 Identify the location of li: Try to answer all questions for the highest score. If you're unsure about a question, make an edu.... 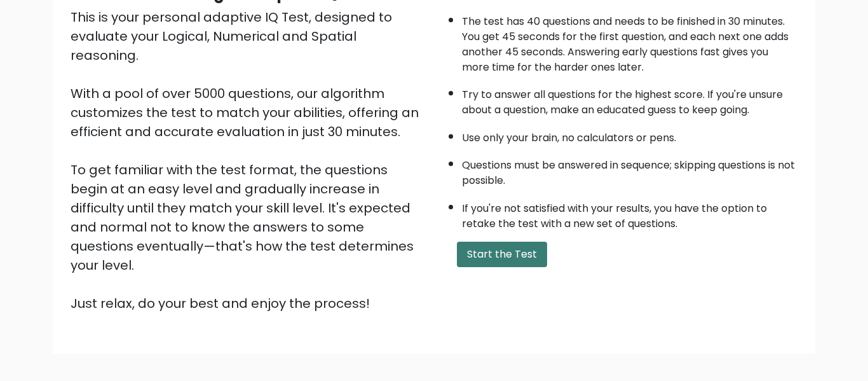
(630, 99).